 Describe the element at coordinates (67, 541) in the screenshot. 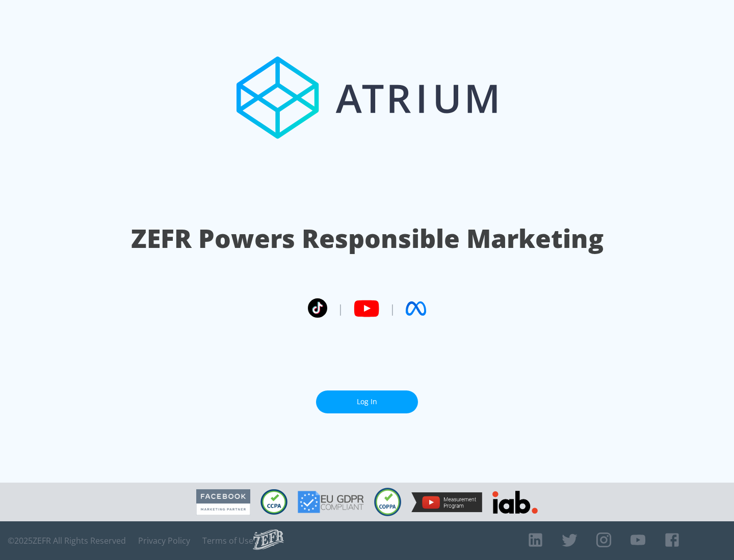

I see `span: © 2025 ZEFR All Rights Reserved` at that location.